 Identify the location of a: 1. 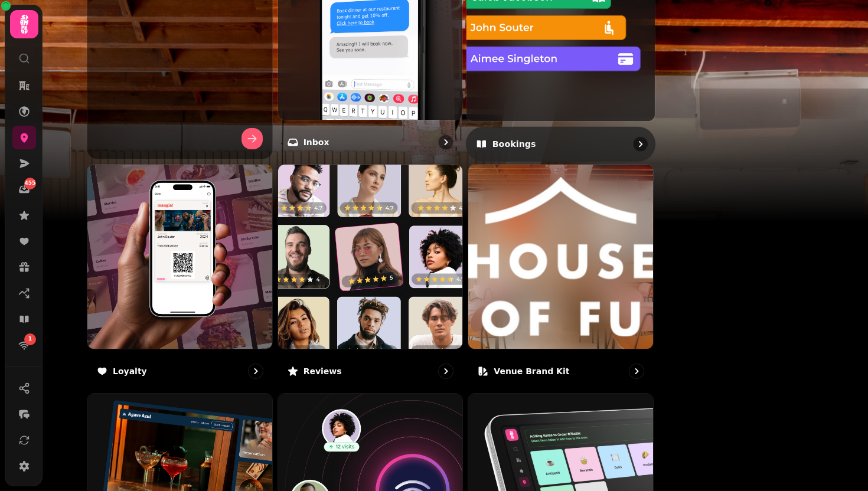
(25, 345).